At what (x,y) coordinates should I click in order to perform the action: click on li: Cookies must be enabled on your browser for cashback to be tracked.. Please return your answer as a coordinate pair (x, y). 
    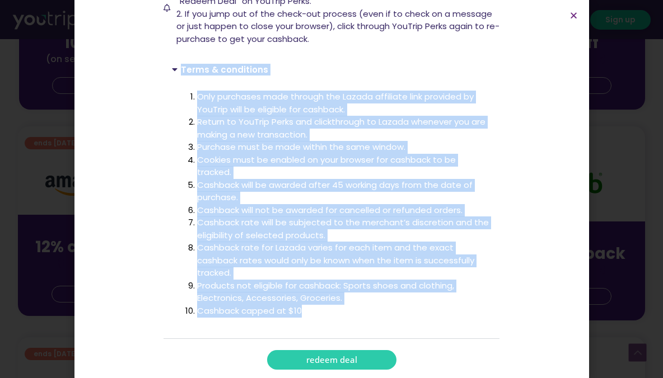
    Looking at the image, I should click on (344, 166).